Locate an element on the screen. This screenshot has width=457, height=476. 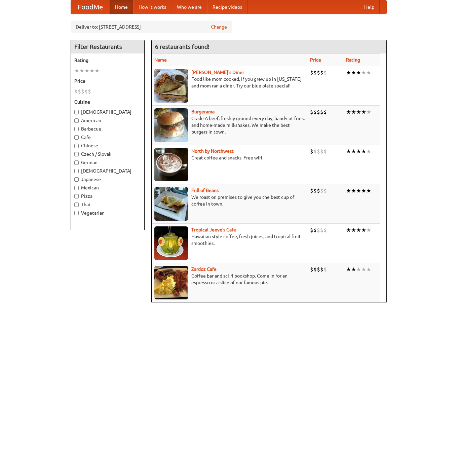
img: burgerama.jpg is located at coordinates (171, 125).